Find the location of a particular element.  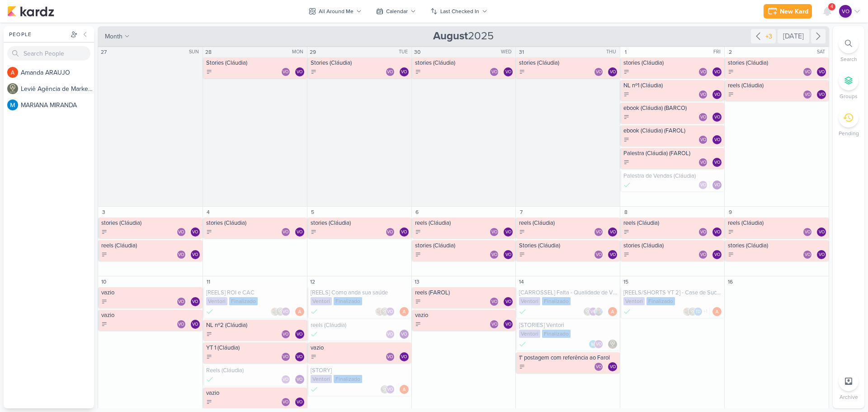

div: Palestra de Vendas (Cláudia) is located at coordinates (673, 176).